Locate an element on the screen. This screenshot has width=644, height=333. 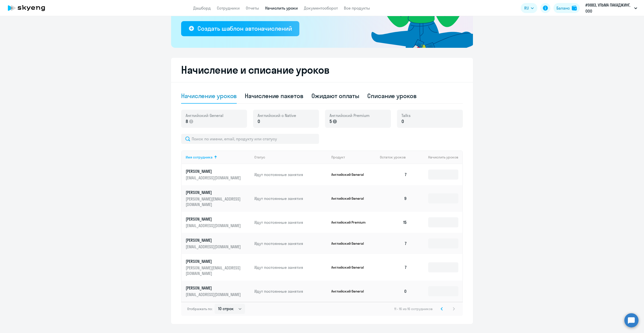
p: Английский Premium is located at coordinates (351, 222).